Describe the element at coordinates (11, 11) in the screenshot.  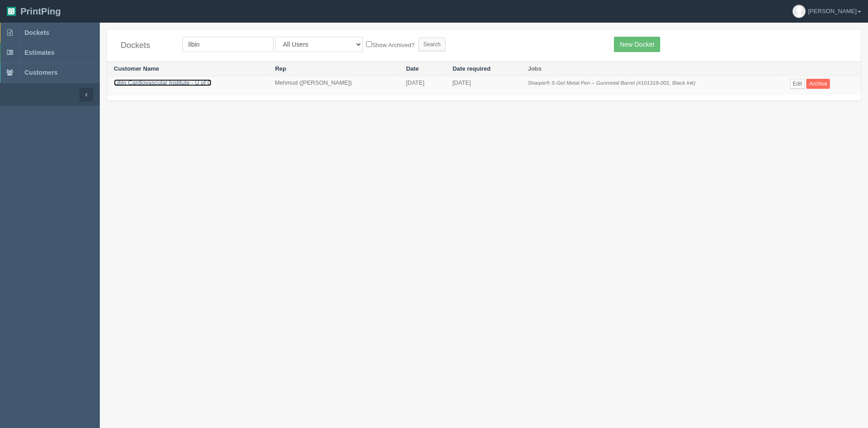
I see `img: logo-3e63b451c926e2ac314895c53de4908e5d424f24456219fb08d385ab2e579770.png` at that location.